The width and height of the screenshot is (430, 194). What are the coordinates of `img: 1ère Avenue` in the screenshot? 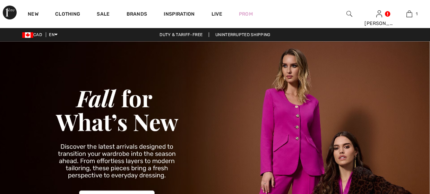 It's located at (10, 12).